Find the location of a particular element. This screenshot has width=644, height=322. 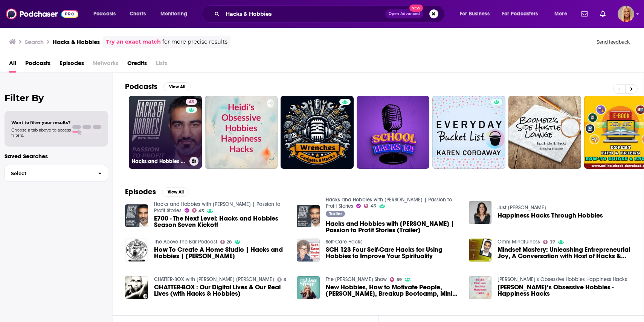

span: Charts is located at coordinates (138, 14).